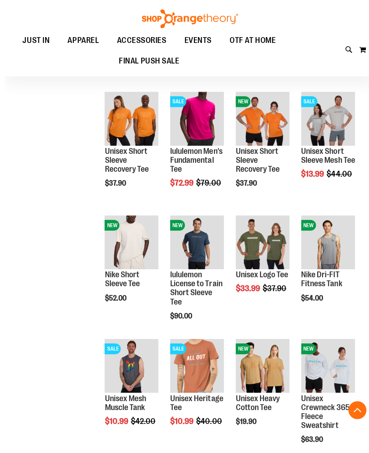 Image resolution: width=369 pixels, height=453 pixels. What do you see at coordinates (177, 182) in the screenshot?
I see `span: $72.99` at bounding box center [177, 182].